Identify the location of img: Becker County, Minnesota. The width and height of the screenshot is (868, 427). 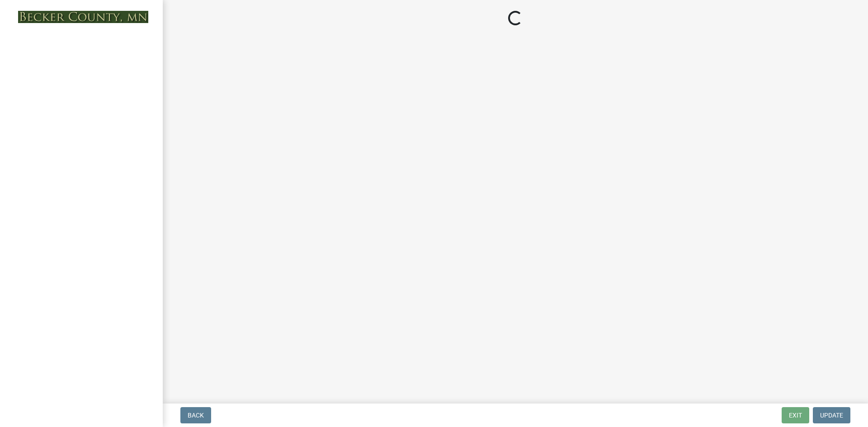
(83, 17).